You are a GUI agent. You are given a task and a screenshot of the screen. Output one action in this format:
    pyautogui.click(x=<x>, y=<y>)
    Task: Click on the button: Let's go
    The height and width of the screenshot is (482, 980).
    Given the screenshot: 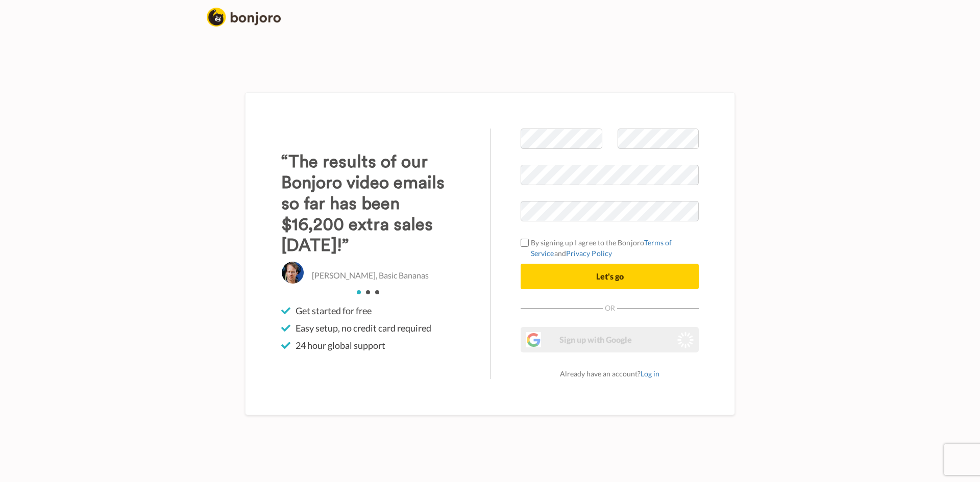 What is the action you would take?
    pyautogui.click(x=610, y=276)
    